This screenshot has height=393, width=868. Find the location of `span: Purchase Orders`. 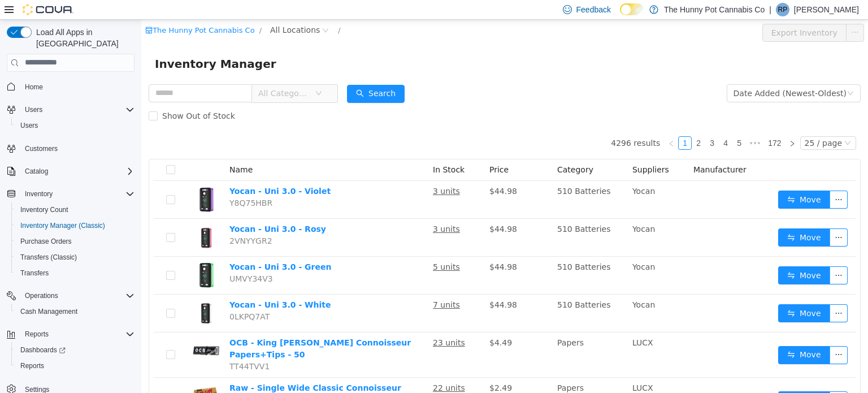

span: Purchase Orders is located at coordinates (46, 241).